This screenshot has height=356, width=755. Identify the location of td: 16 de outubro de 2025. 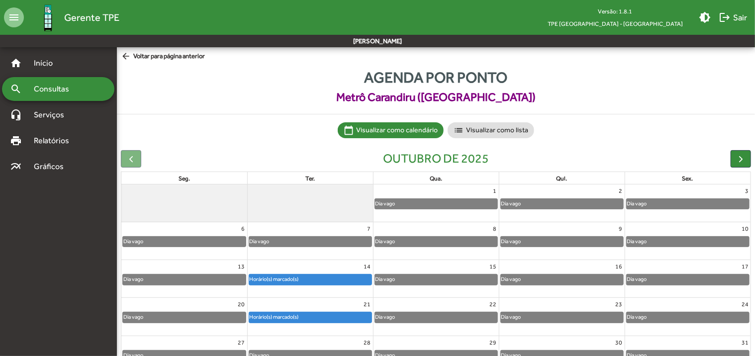
(561, 279).